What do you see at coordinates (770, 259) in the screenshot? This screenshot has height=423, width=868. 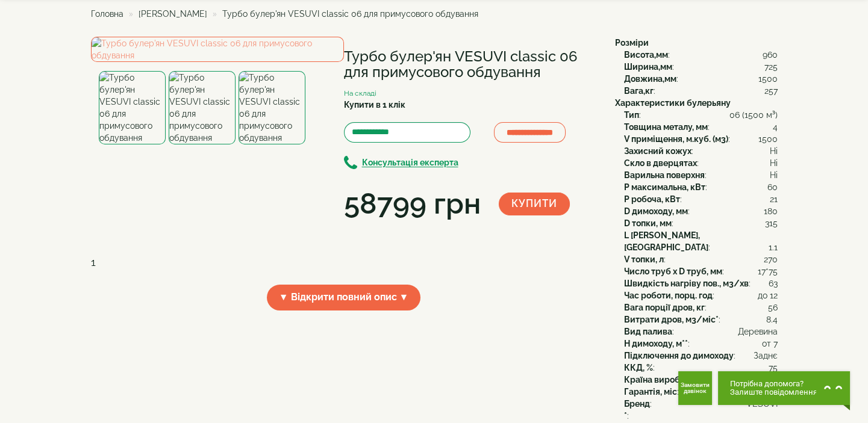 I see `span: 270` at bounding box center [770, 259].